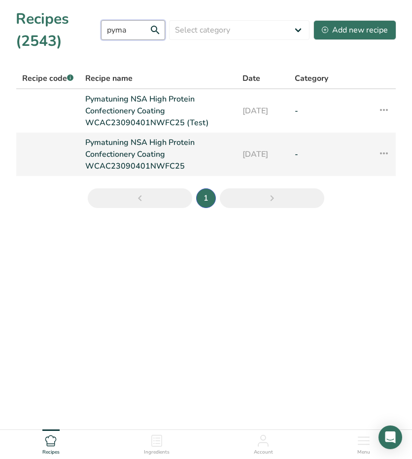 The image size is (412, 459). I want to click on div: Add new recipe, so click(355, 30).